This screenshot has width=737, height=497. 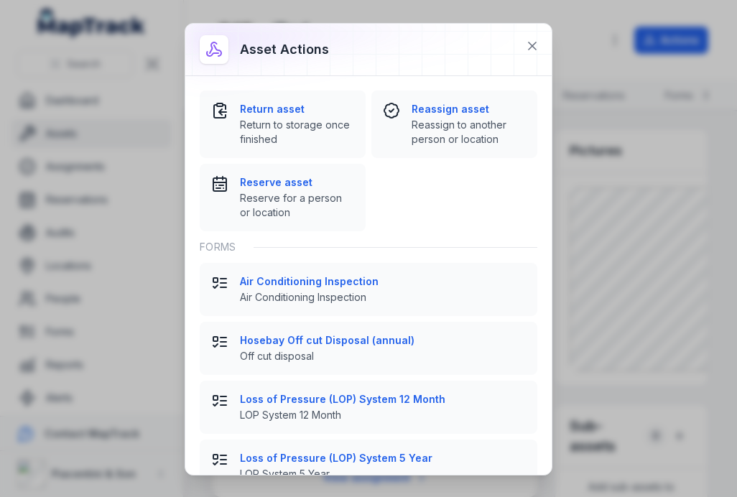 What do you see at coordinates (282, 124) in the screenshot?
I see `button: Return assetReturn to storage once finished` at bounding box center [282, 124].